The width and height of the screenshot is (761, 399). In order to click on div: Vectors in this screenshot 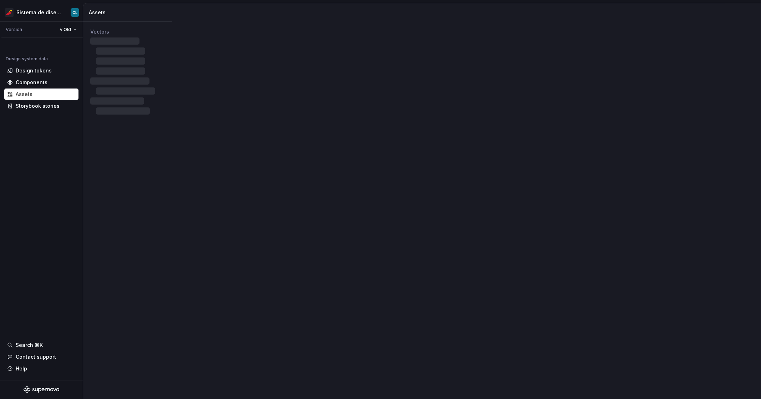, I will do `click(127, 32)`.